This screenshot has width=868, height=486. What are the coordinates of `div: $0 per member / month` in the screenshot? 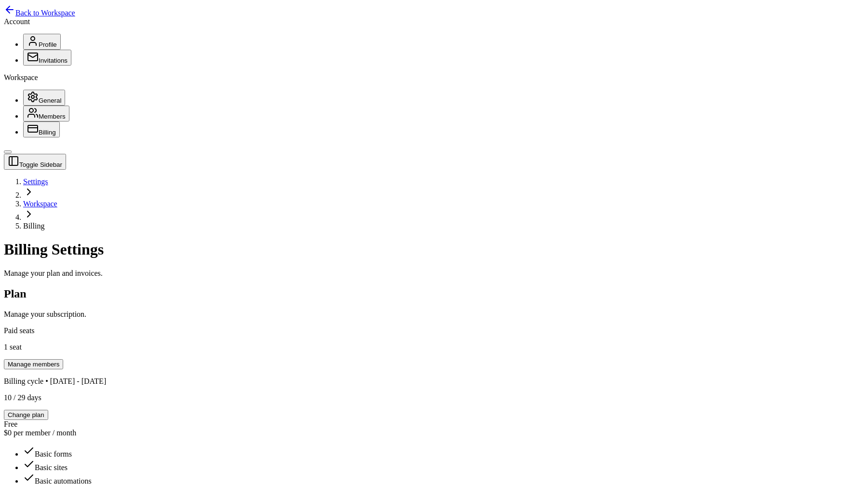 It's located at (434, 433).